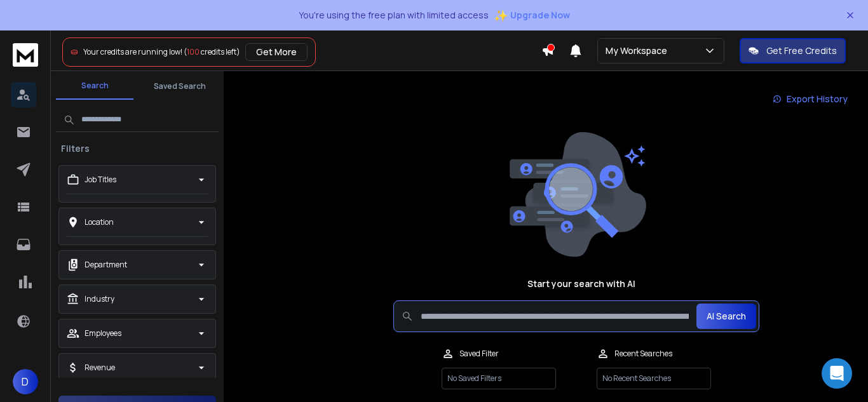  Describe the element at coordinates (479, 354) in the screenshot. I see `p: Saved Filter` at that location.